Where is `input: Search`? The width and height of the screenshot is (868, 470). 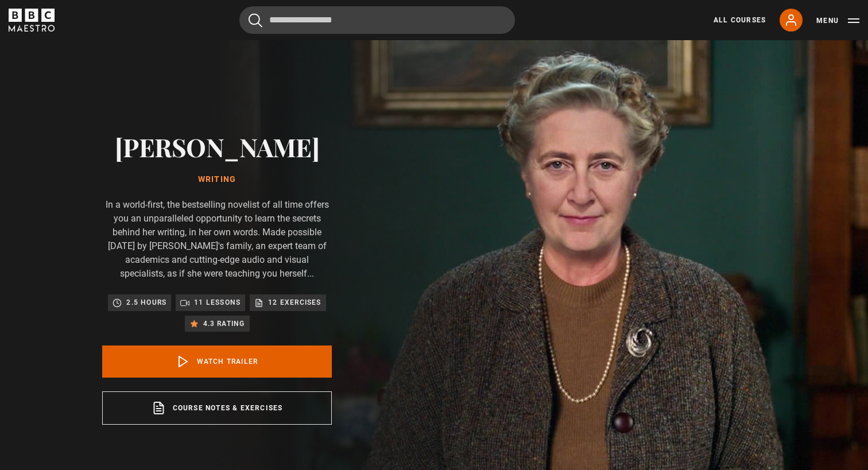
input: Search is located at coordinates (377, 20).